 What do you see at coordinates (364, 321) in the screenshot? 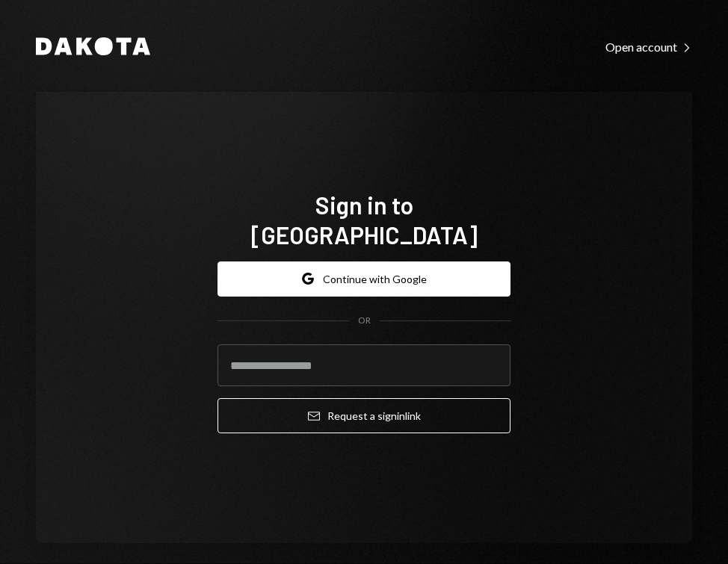
I see `div: OR` at bounding box center [364, 321].